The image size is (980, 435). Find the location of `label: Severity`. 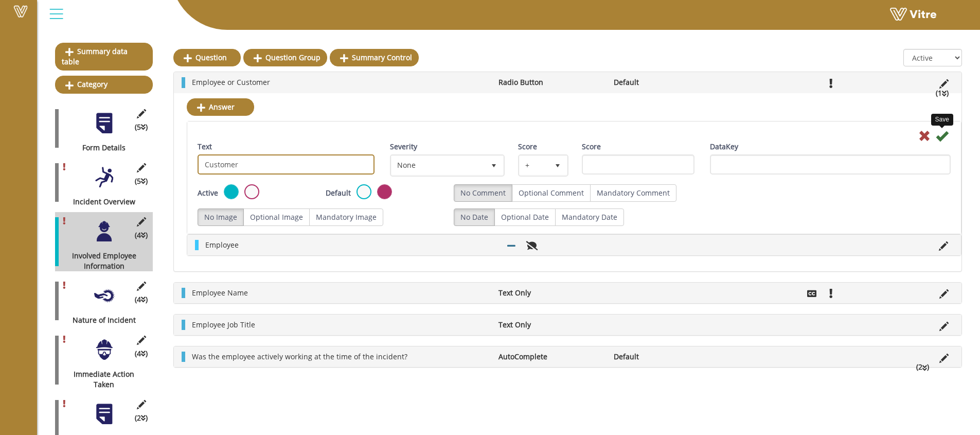

label: Severity is located at coordinates (403, 147).